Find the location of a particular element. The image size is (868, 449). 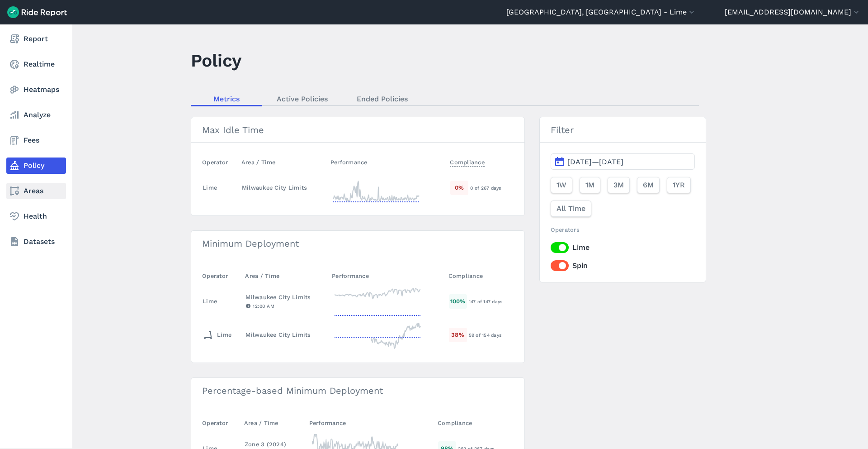

a: Areas is located at coordinates (36, 191).